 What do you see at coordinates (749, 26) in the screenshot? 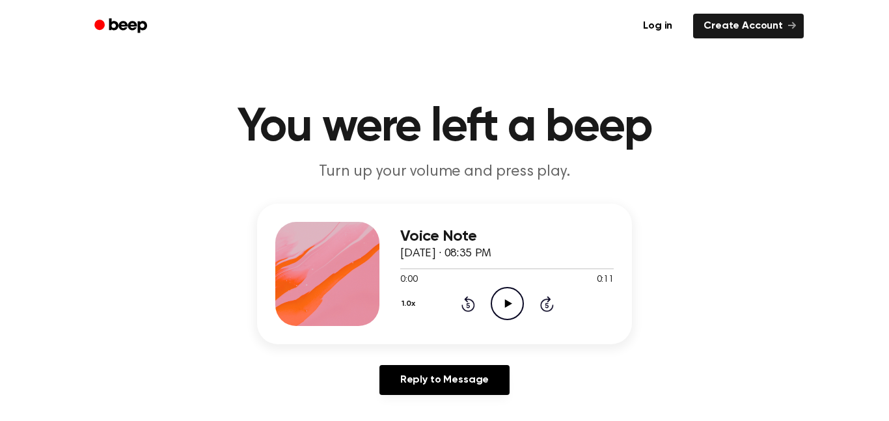
I see `a: Create Account` at bounding box center [749, 26].